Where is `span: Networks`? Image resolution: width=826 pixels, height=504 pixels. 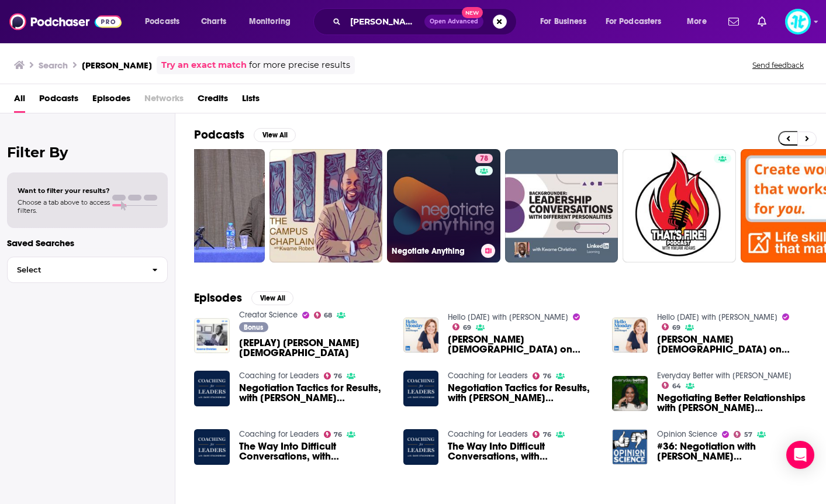 span: Networks is located at coordinates (164, 100).